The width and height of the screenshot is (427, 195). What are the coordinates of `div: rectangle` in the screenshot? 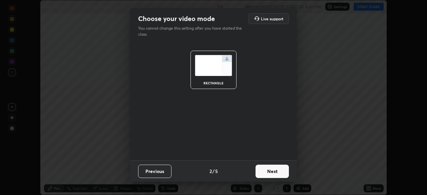 It's located at (214, 83).